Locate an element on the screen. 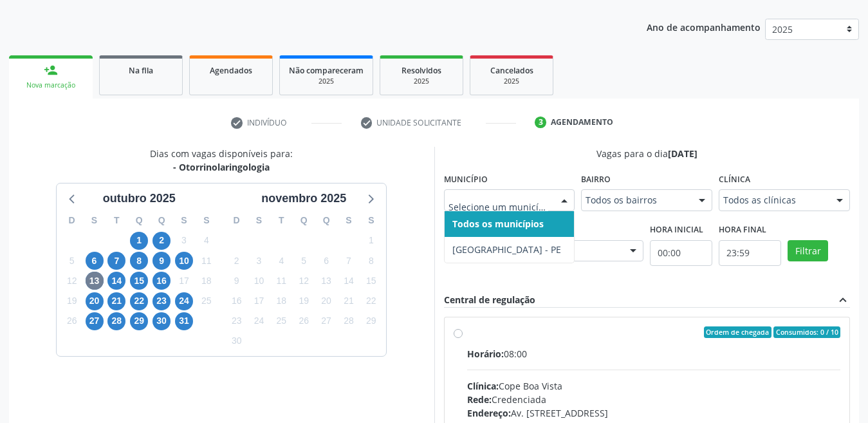 The height and width of the screenshot is (423, 868). span: Todos as clínicas is located at coordinates (774, 200).